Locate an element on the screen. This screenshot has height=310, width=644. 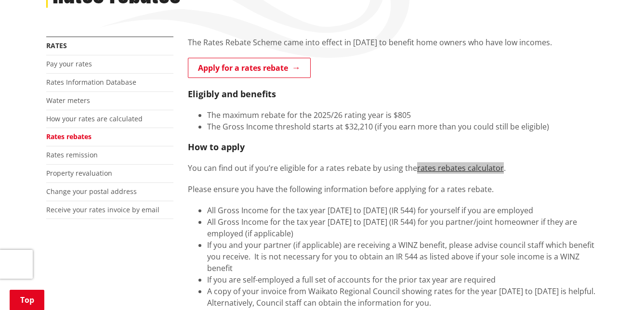
a: How your rates are calculated is located at coordinates (95, 119).